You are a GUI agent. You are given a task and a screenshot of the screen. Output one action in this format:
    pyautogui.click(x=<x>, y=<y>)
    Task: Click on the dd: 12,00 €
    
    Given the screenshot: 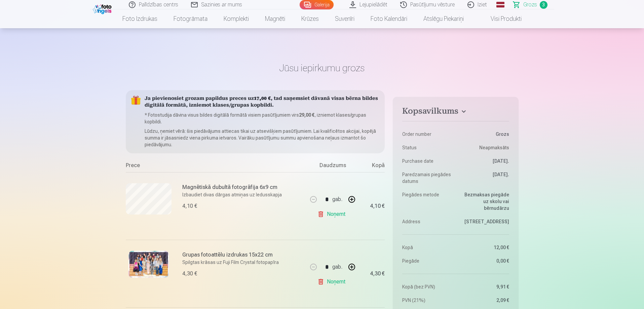 What is the action you would take?
    pyautogui.click(x=484, y=247)
    